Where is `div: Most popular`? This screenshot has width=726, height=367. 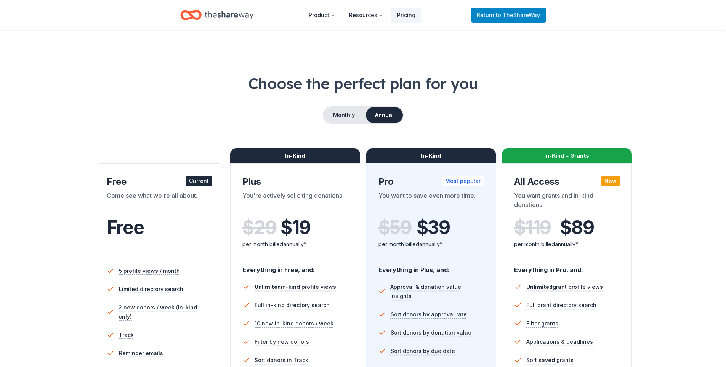 div: Most popular is located at coordinates (462, 181).